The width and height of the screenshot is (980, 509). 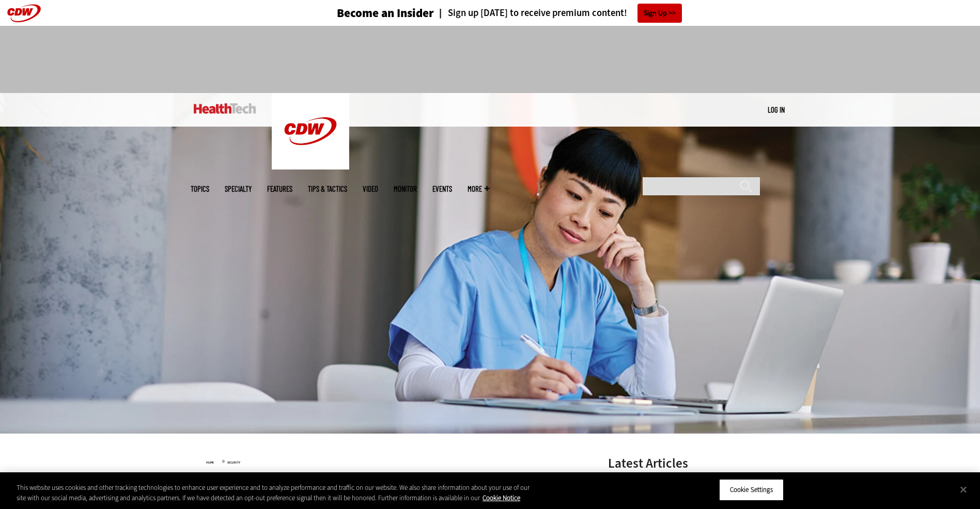 What do you see at coordinates (328, 188) in the screenshot?
I see `a: Tips & Tactics` at bounding box center [328, 188].